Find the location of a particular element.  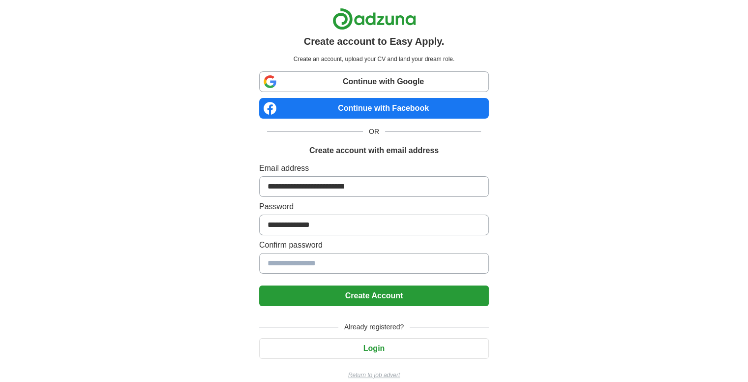

img: Adzuna logo is located at coordinates (374, 19).